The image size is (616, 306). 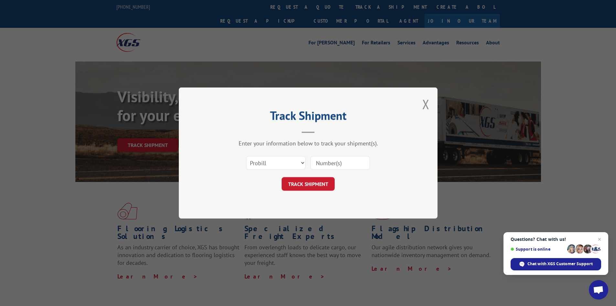 What do you see at coordinates (308, 143) in the screenshot?
I see `div: Enter your information below to track your shipment(s).` at bounding box center [308, 143].